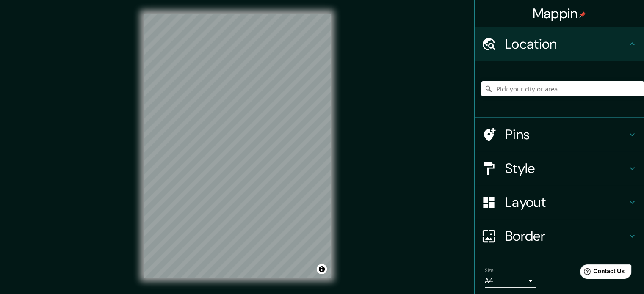 The image size is (644, 294). I want to click on div: Layout, so click(560, 202).